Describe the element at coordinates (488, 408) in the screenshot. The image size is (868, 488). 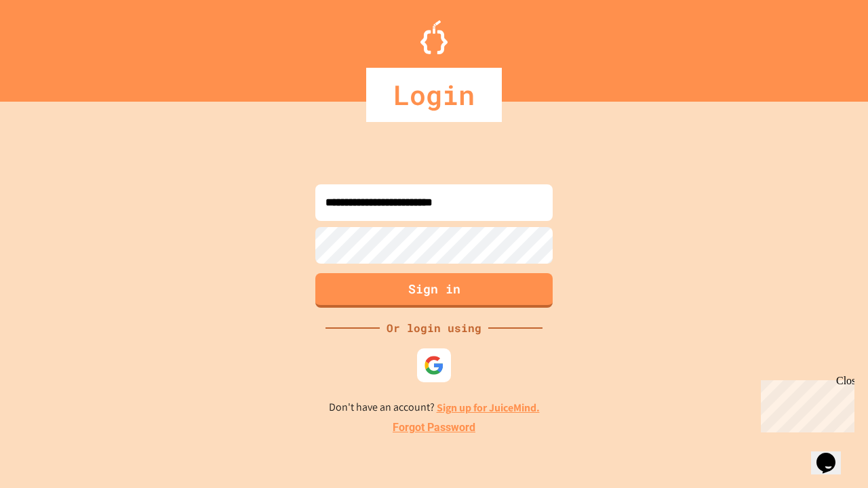
I see `a: Sign up for JuiceMind.` at that location.